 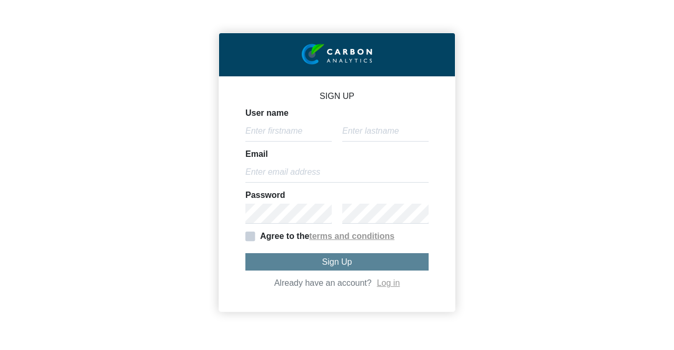 What do you see at coordinates (337, 262) in the screenshot?
I see `button: Sign Up` at bounding box center [337, 262].